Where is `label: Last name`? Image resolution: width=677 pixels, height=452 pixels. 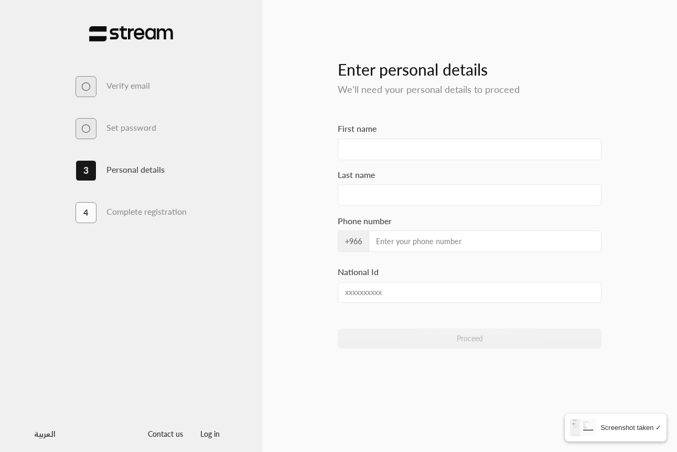 label: Last name is located at coordinates (356, 175).